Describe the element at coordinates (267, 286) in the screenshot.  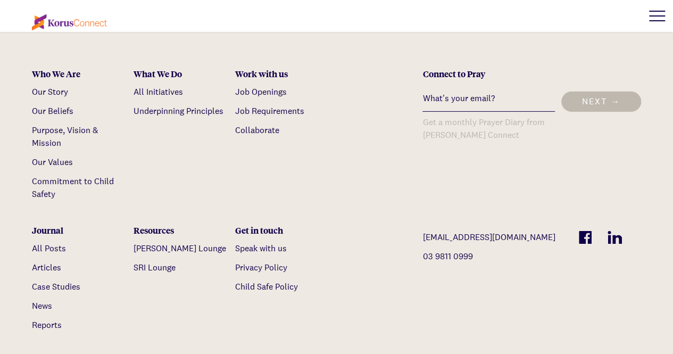
I see `a: Child Safe Policy` at that location.